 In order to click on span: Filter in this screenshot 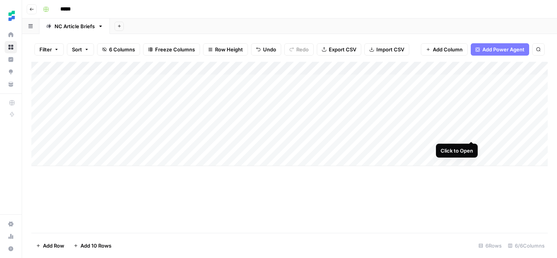, I will do `click(46, 50)`.